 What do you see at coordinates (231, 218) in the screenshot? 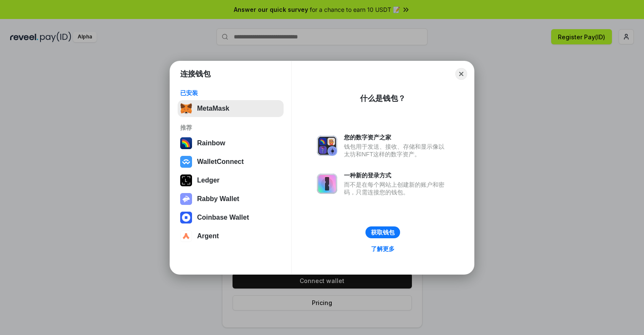
I see `button: Coinbase Wallet` at bounding box center [231, 218].